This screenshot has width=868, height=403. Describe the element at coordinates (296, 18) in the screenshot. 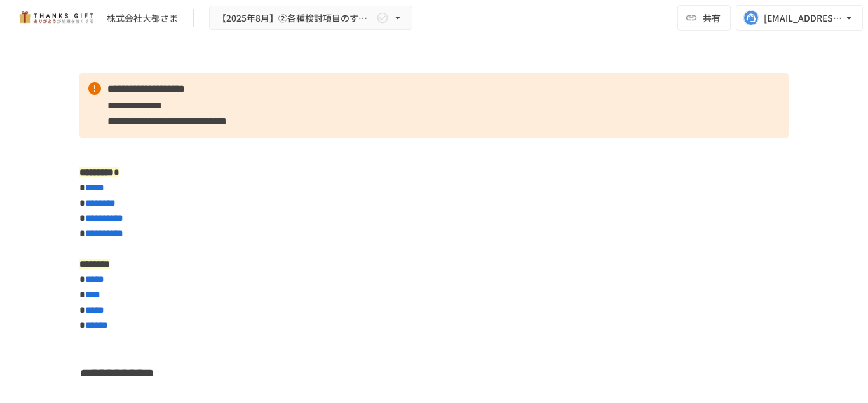

I see `span: 【2025年8月】②各種検討項目のすり合わせ/ THANKS GIFTキックオフMTG` at that location.